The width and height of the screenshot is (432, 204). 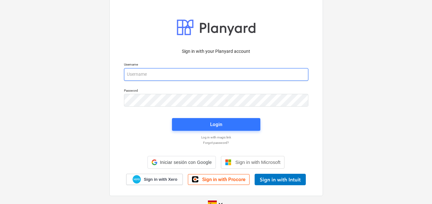 What do you see at coordinates (216, 137) in the screenshot?
I see `p: Log in with magic link` at bounding box center [216, 137].